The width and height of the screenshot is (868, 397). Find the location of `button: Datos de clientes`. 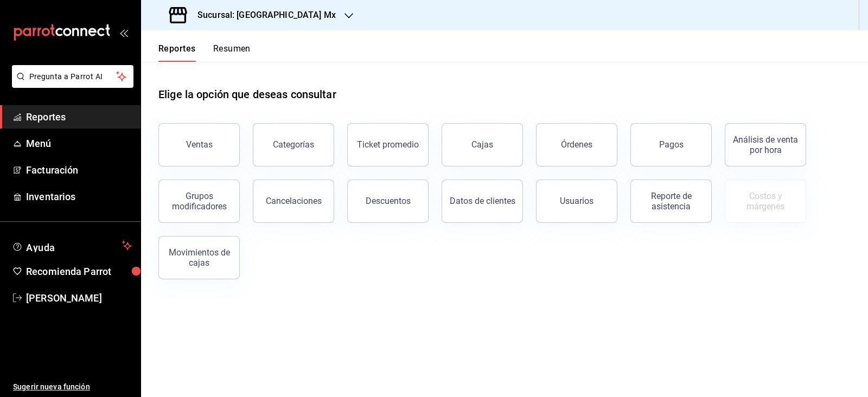

button: Datos de clientes is located at coordinates (482, 202).